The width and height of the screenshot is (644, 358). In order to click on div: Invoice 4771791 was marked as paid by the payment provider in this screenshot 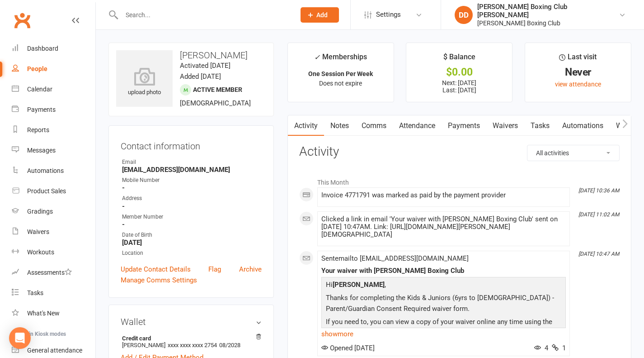, I will do `click(443, 195)`.